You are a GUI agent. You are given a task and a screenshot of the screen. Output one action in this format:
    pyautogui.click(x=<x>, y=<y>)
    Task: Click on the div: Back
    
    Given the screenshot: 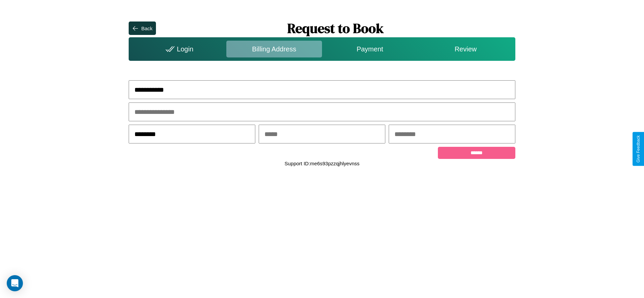 What is the action you would take?
    pyautogui.click(x=147, y=28)
    